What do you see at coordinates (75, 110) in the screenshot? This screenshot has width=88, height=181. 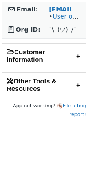 I see `a: File a bug report!` at bounding box center [75, 110].